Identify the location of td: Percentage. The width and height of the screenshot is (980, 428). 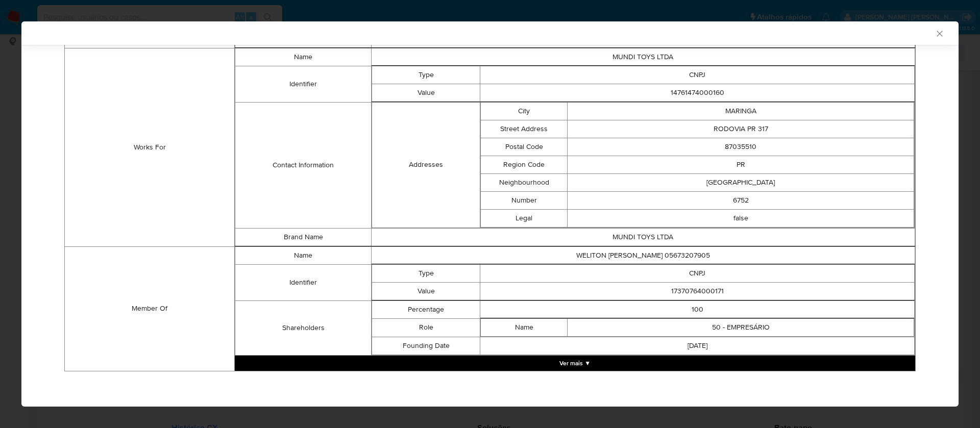
(425, 310).